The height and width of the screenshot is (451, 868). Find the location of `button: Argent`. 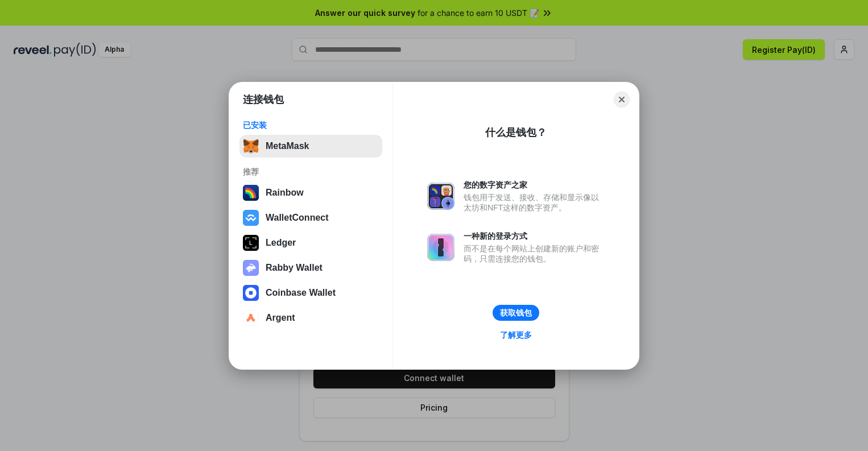

button: Argent is located at coordinates (311, 318).